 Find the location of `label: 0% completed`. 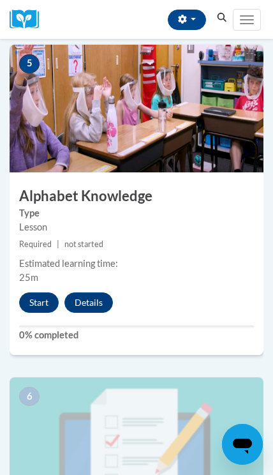

label: 0% completed is located at coordinates (137, 335).